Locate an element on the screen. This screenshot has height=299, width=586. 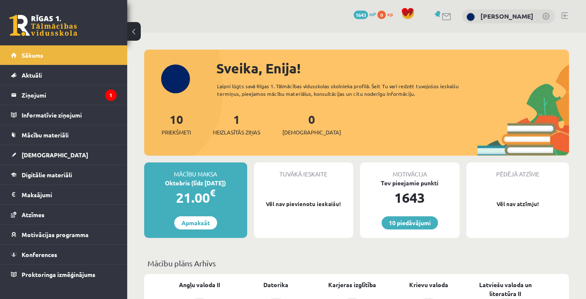
span: xp is located at coordinates (390, 14).